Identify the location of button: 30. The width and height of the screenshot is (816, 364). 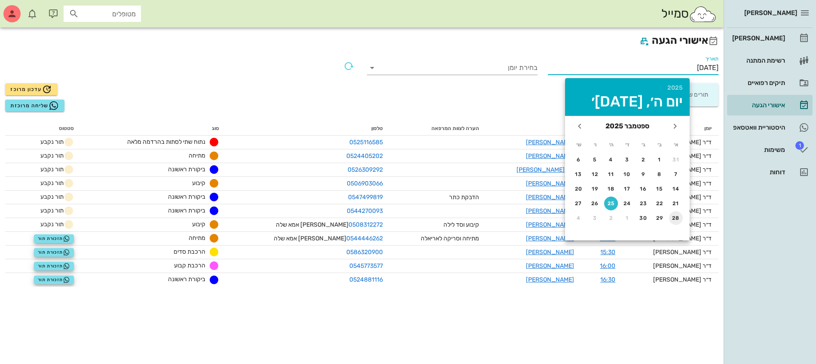
(644, 218).